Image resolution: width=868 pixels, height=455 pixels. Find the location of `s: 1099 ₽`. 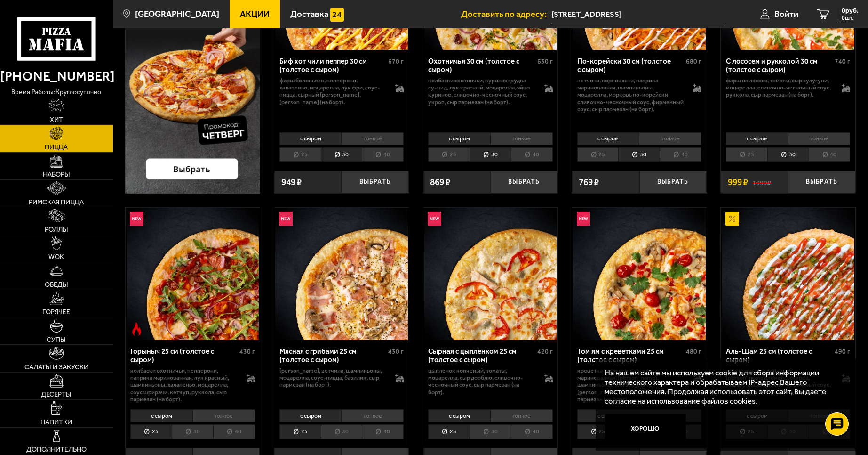

s: 1099 ₽ is located at coordinates (762, 182).